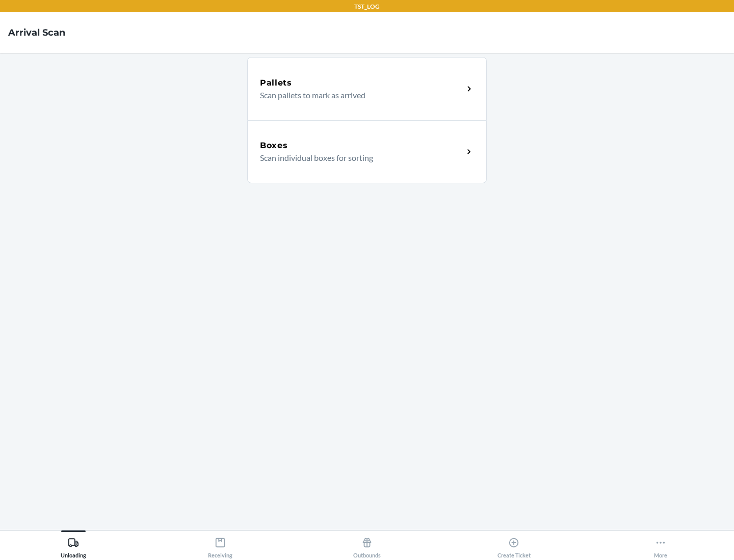  I want to click on button: Outbounds, so click(367, 544).